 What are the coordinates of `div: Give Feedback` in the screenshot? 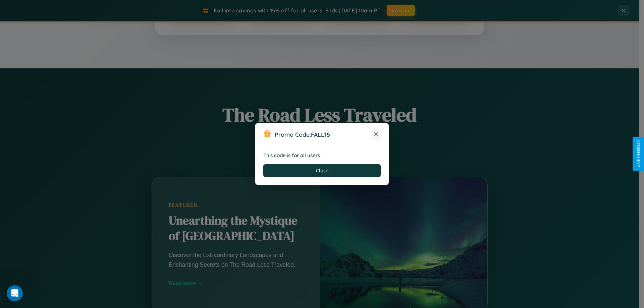 It's located at (638, 154).